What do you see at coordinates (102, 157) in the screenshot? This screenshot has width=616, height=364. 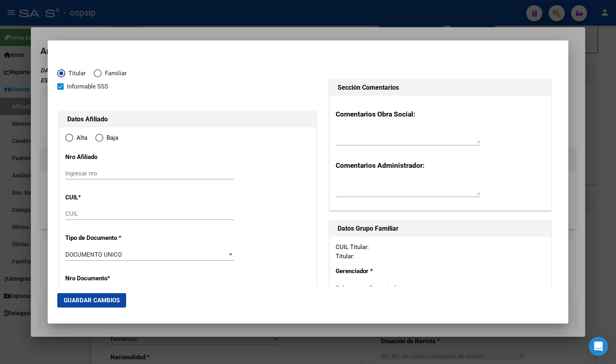 I see `p: Nro Afiliado` at bounding box center [102, 157].